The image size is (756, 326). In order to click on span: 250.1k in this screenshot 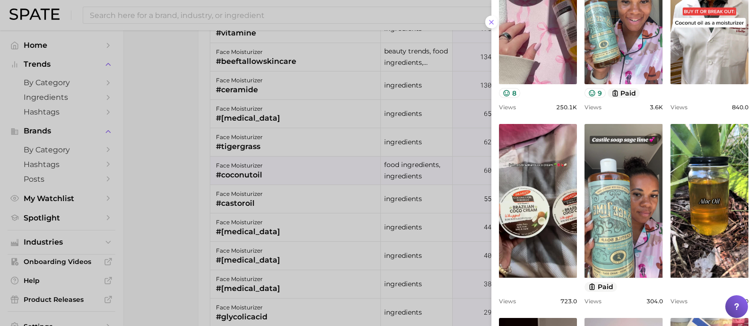, I will do `click(567, 107)`.